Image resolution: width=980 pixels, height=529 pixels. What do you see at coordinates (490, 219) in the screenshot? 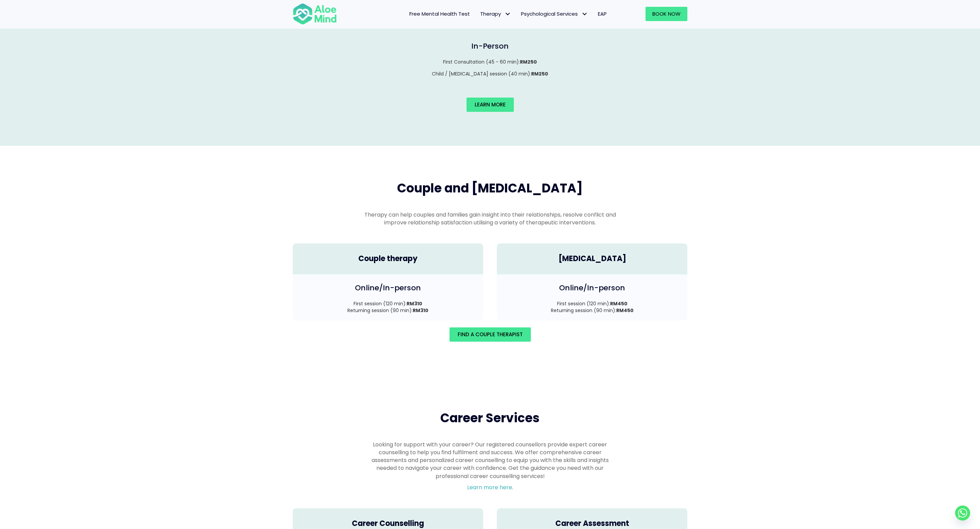
I see `p: Therapy can help couples and families gain insight into their relationships, resolve conflict and...` at bounding box center [490, 219].